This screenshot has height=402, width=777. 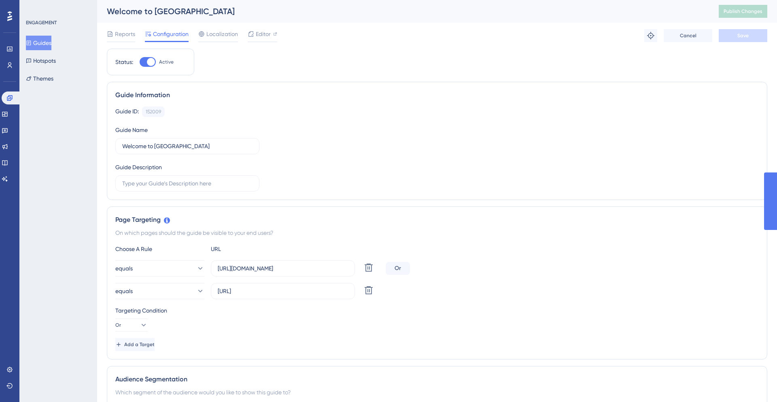 What do you see at coordinates (41, 23) in the screenshot?
I see `div: ENGAGEMENT` at bounding box center [41, 23].